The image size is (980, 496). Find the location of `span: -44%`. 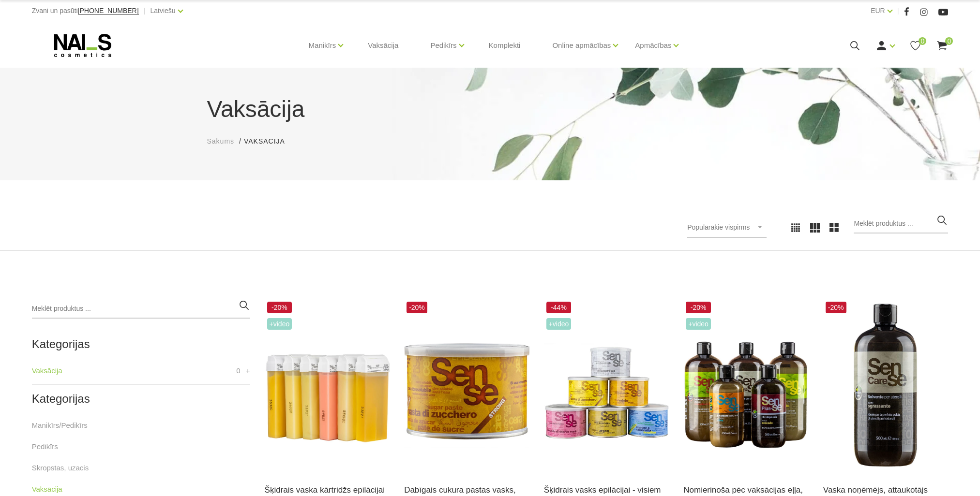

span: -44% is located at coordinates (559, 308).